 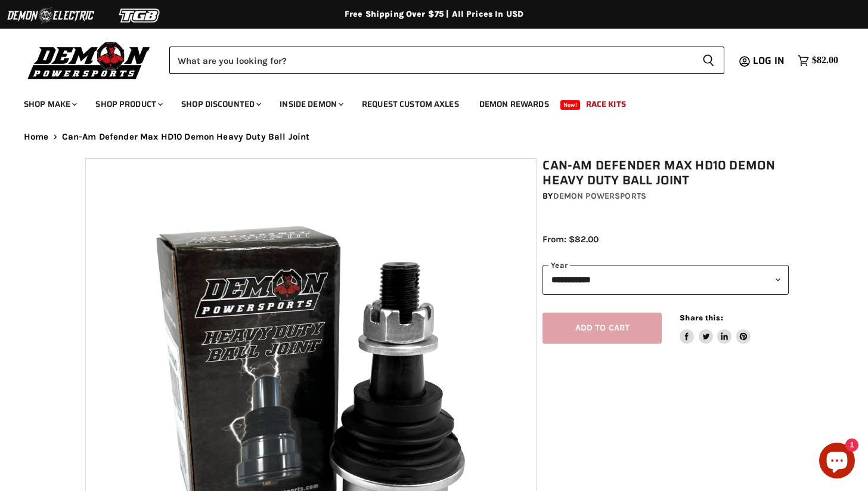 What do you see at coordinates (715, 329) in the screenshot?
I see `aside: Share this:` at bounding box center [715, 329].